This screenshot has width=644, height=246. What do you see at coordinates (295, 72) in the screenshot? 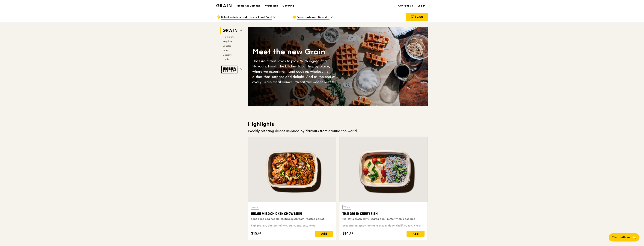
I see `div: The Grain that loves to play. With ingredients. Flavours. Food. The kitchen is our happy place, w...` at bounding box center [295, 72].